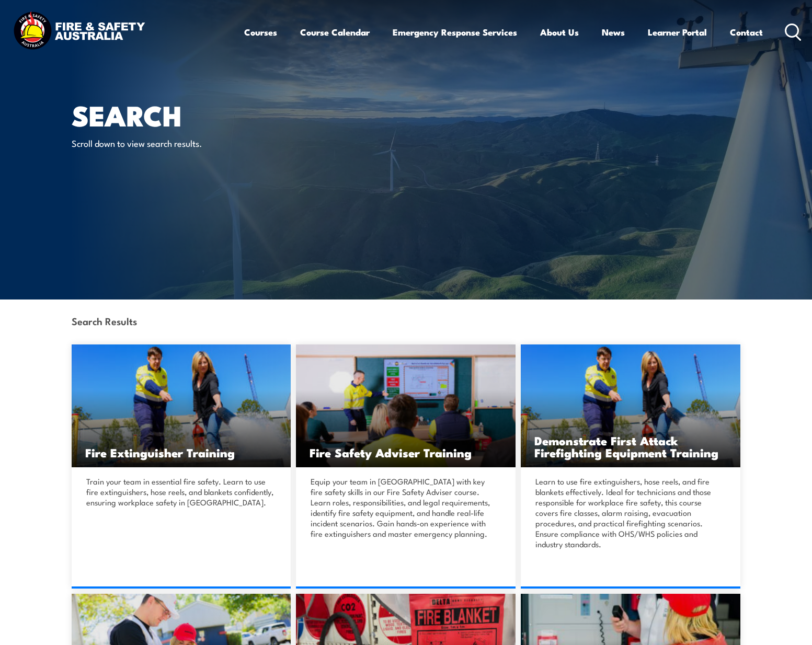 The image size is (812, 645). What do you see at coordinates (631, 447) in the screenshot?
I see `h3: Demonstrate First Attack Firefighting Equipment Training` at bounding box center [631, 447].